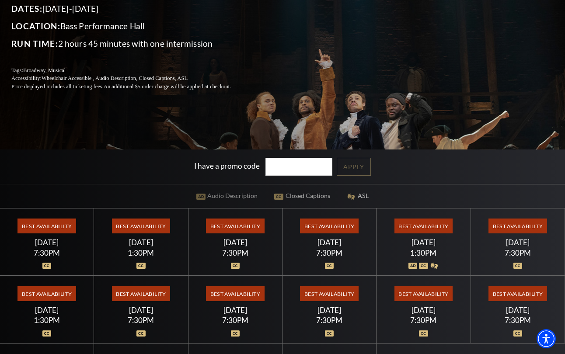  What do you see at coordinates (132, 87) in the screenshot?
I see `p: Price displayed includes all ticketing fees.` at bounding box center [132, 87].